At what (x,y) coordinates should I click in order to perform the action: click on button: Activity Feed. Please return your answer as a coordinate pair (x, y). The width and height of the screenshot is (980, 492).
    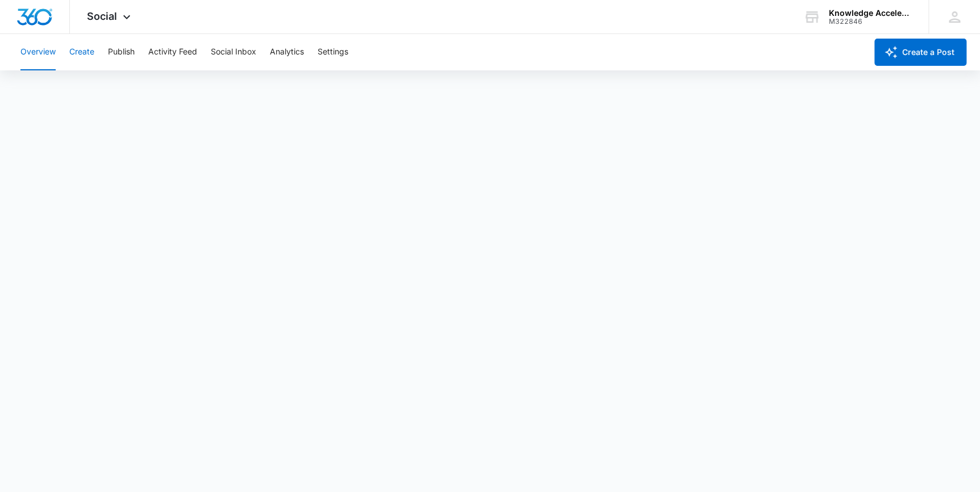
    Looking at the image, I should click on (173, 52).